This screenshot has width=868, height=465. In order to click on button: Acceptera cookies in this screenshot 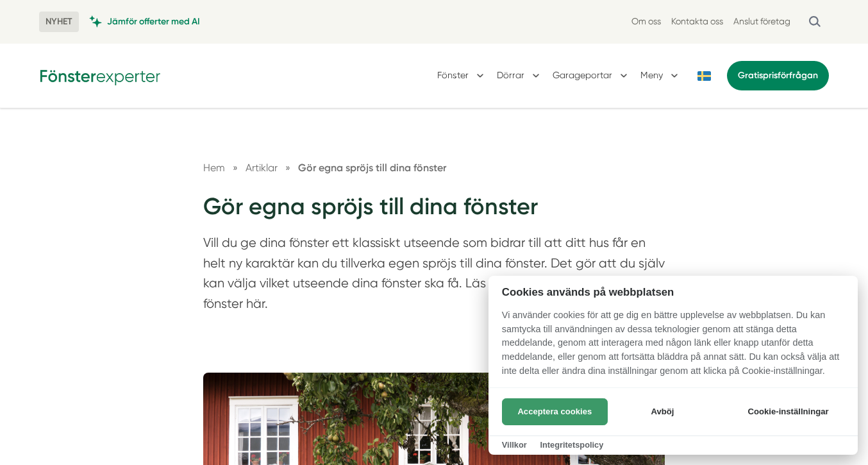, I will do `click(554, 412)`.